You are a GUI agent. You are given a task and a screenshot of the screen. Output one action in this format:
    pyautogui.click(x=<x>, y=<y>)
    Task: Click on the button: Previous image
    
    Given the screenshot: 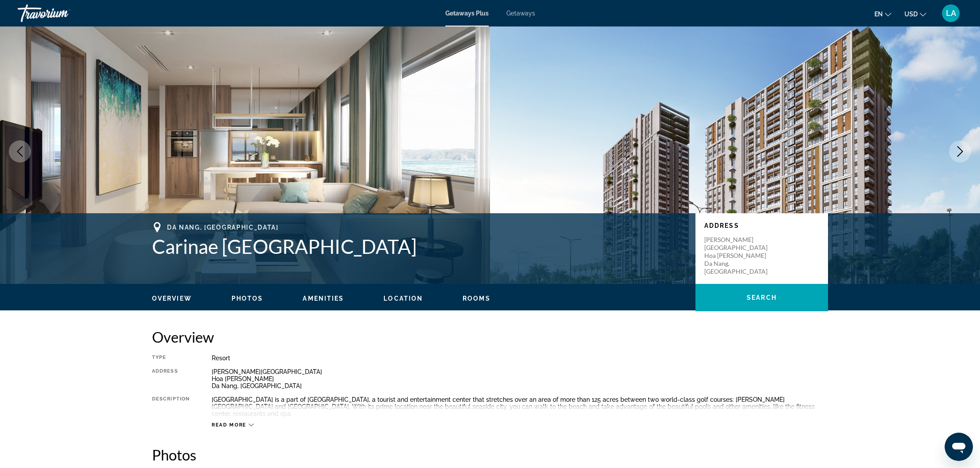 What is the action you would take?
    pyautogui.click(x=20, y=152)
    